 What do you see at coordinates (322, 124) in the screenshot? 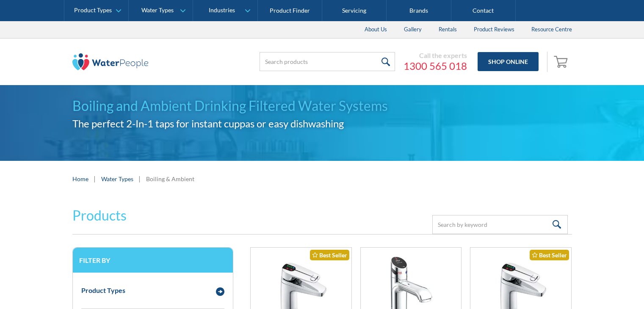
I see `h2: The perfect 2-In-1 taps for instant cuppas or easy dishwashing` at bounding box center [322, 124].